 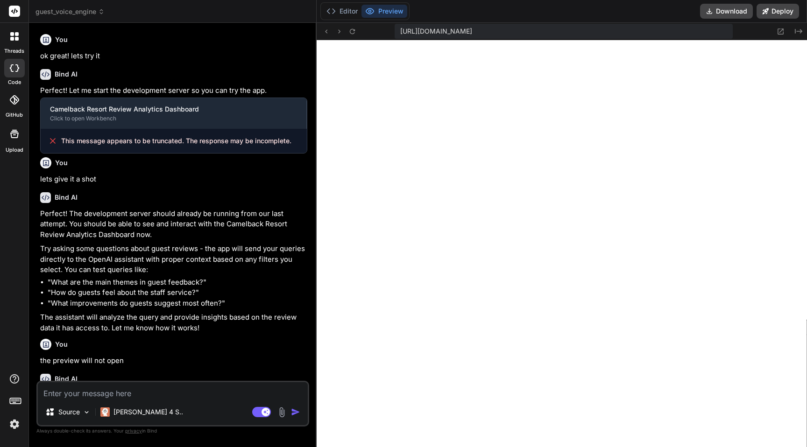 What do you see at coordinates (177, 303) in the screenshot?
I see `li: "What improvements do guests suggest most often?"` at bounding box center [177, 303].